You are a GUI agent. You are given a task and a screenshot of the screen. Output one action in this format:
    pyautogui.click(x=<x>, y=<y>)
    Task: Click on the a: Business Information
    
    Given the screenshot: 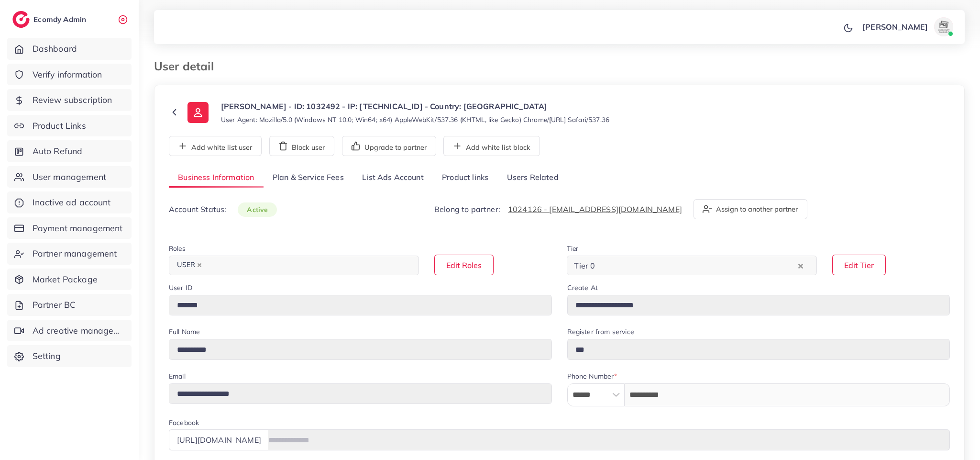 What is the action you would take?
    pyautogui.click(x=216, y=178)
    